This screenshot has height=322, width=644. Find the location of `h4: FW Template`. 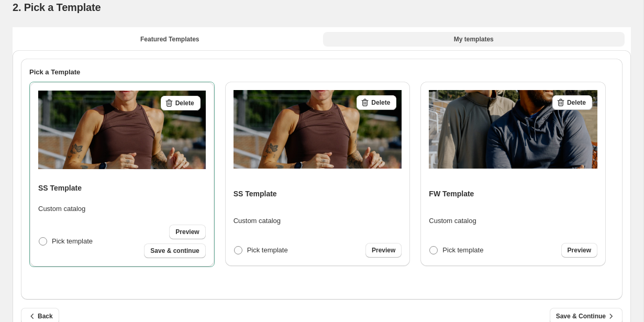

h4: FW Template is located at coordinates (451, 194).